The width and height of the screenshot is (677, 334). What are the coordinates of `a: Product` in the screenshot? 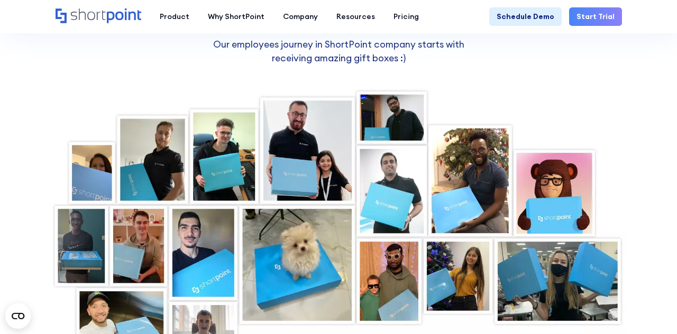 It's located at (175, 16).